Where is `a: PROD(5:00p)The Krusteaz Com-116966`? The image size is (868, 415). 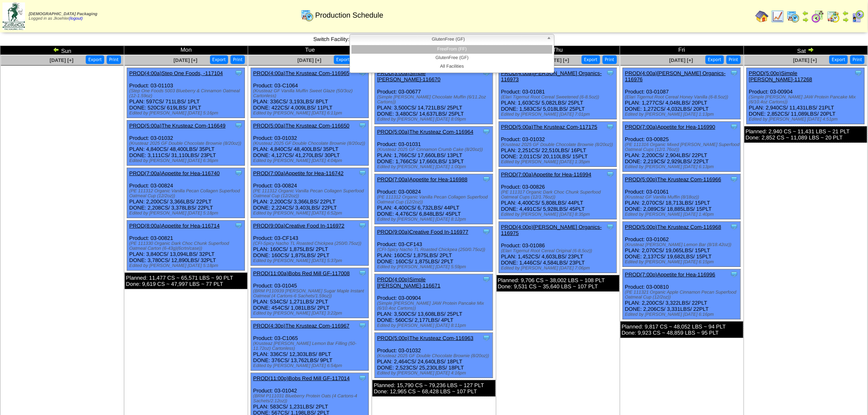 a: PROD(5:00p)The Krusteaz Com-116966 is located at coordinates (673, 179).